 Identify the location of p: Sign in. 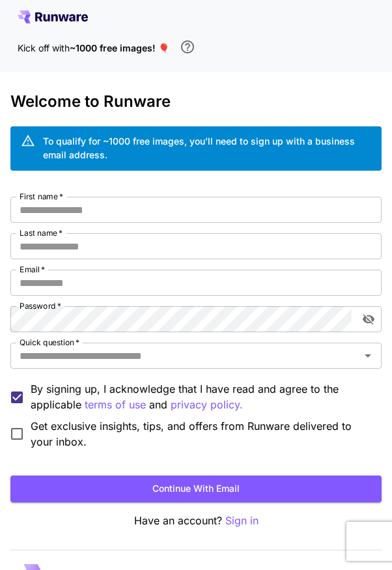
(241, 520).